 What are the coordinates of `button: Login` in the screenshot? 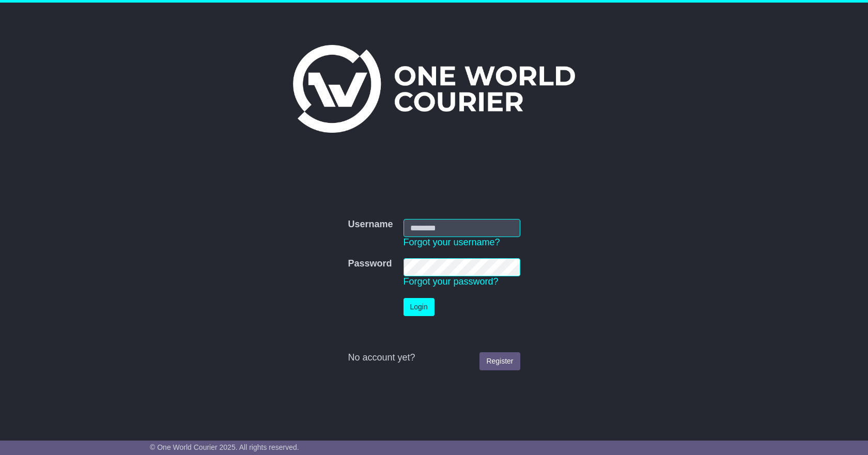 It's located at (419, 307).